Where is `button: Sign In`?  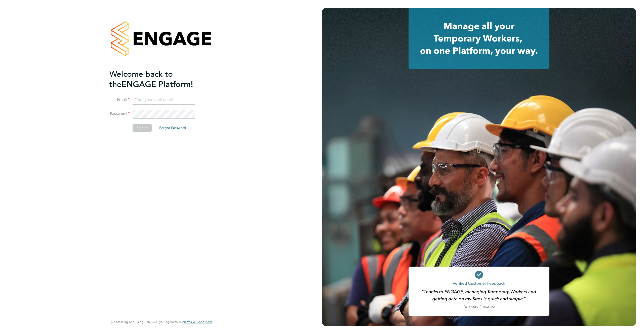
button: Sign In is located at coordinates (143, 128).